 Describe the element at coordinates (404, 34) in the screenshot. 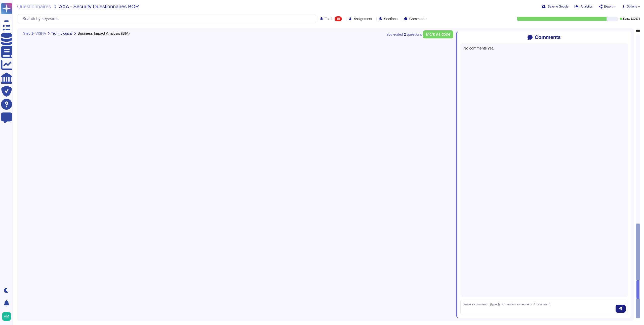

I see `span: You edited question s` at that location.